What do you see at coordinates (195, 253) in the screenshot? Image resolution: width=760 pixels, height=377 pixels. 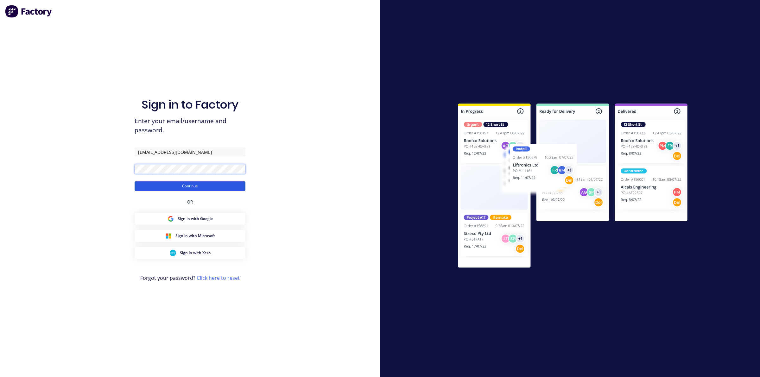 I see `span: Sign in with Xero` at bounding box center [195, 253].